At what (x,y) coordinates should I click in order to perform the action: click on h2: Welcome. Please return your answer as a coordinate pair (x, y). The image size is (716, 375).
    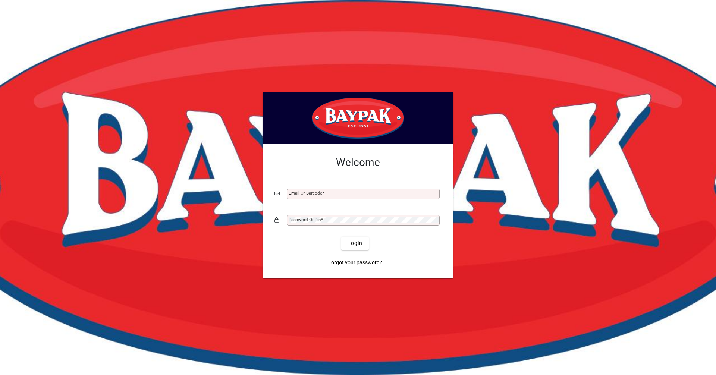
    Looking at the image, I should click on (358, 162).